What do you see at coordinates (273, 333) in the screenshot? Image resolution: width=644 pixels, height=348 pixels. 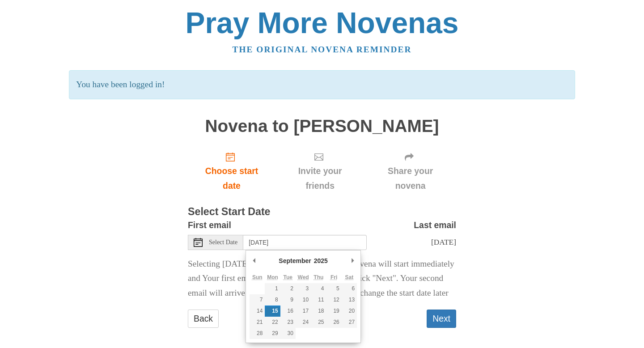 I see `button: 29` at bounding box center [273, 333].